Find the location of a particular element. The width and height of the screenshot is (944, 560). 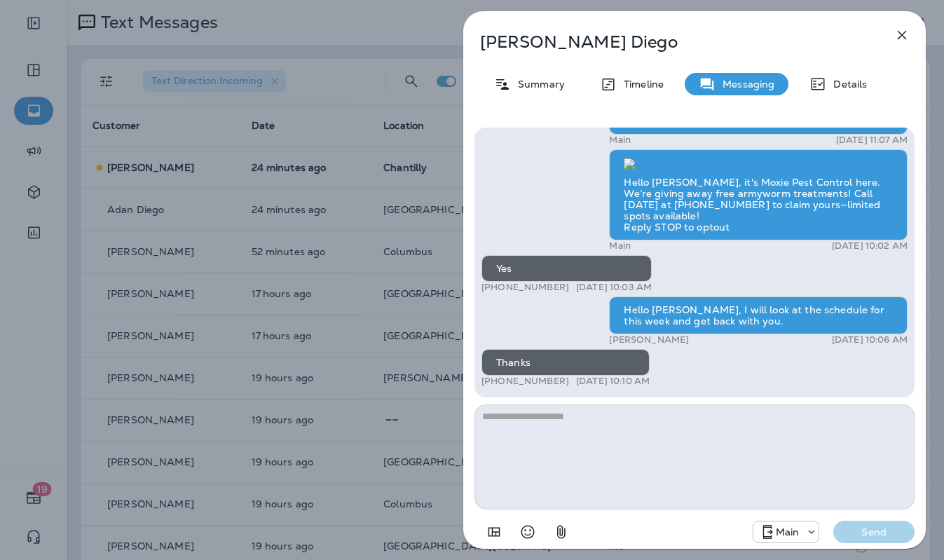

p: Messaging is located at coordinates (745, 84).